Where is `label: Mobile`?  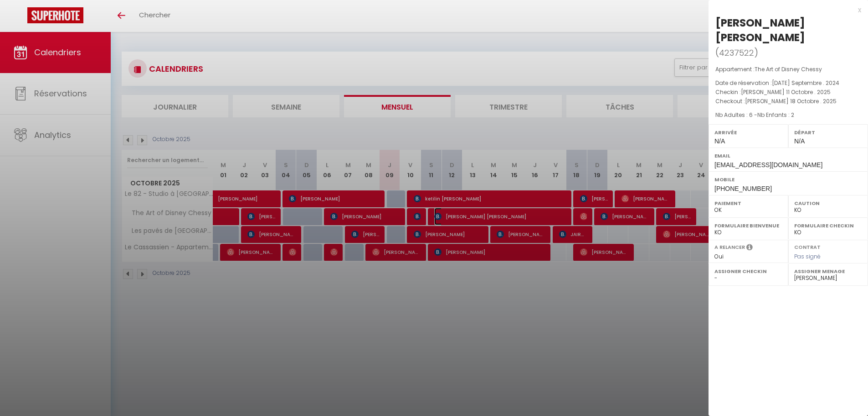 label: Mobile is located at coordinates (788, 179).